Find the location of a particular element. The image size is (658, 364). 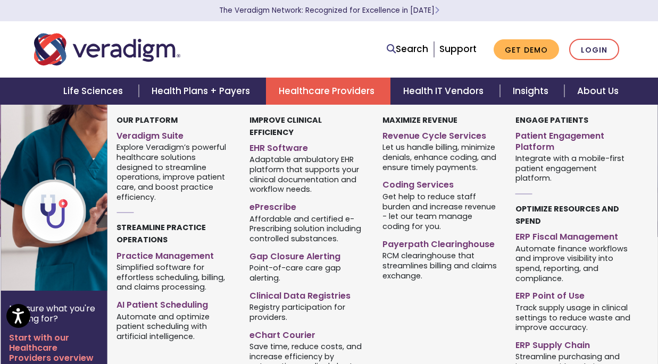

a: Insights is located at coordinates (532, 91).